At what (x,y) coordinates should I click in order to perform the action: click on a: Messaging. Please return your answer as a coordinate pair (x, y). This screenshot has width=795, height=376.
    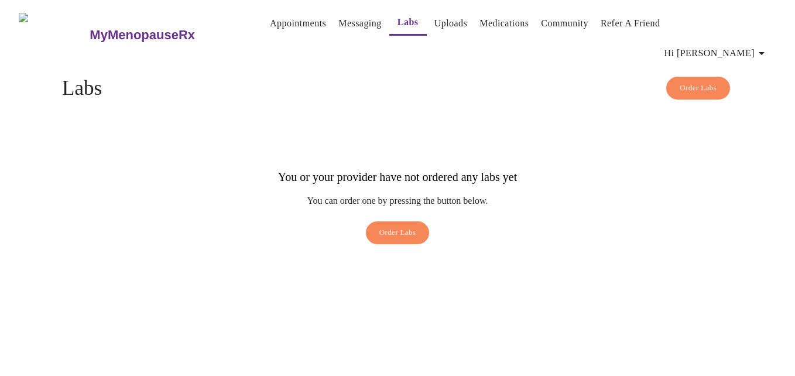
    Looking at the image, I should click on (359, 23).